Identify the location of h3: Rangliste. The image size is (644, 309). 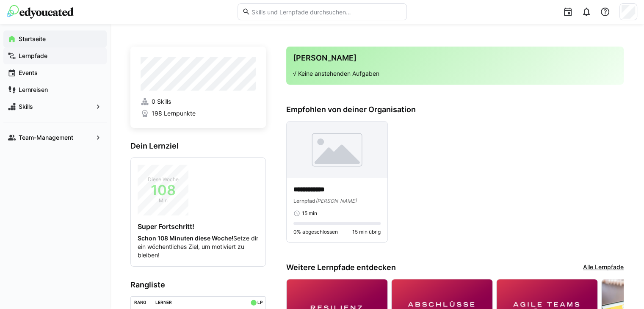
(198, 285).